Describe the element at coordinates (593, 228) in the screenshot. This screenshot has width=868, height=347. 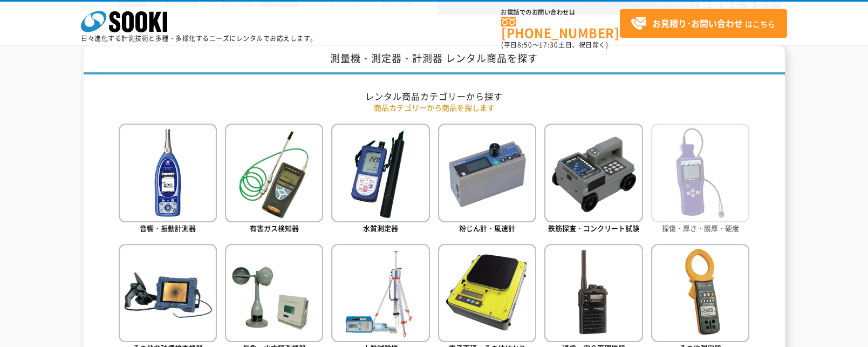
I see `span: 鉄筋探査・コンクリート試験` at that location.